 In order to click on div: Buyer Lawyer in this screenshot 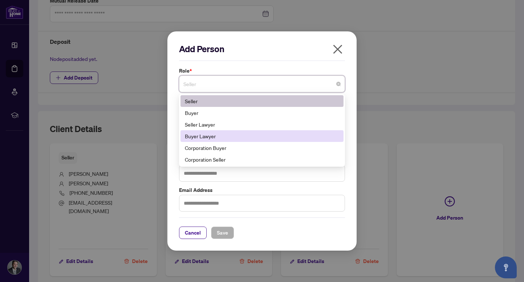, I will do `click(262, 136)`.